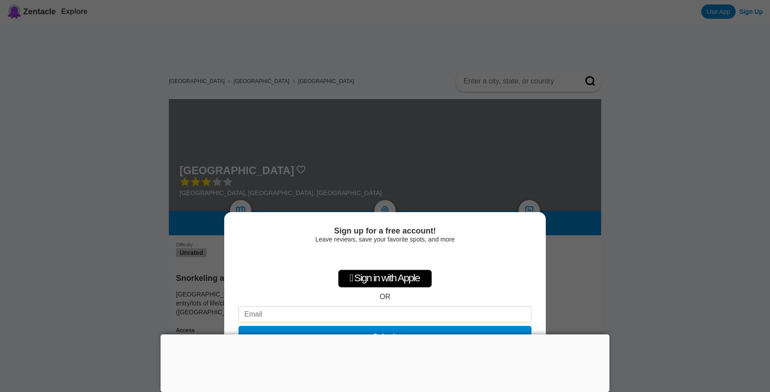  Describe the element at coordinates (385, 297) in the screenshot. I see `div: OR` at that location.